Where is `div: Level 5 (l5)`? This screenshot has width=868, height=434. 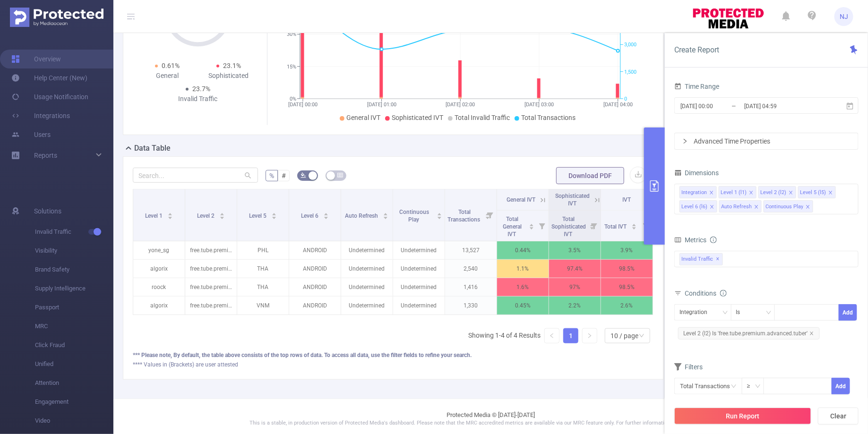
div: Level 5 (l5) is located at coordinates (813, 193).